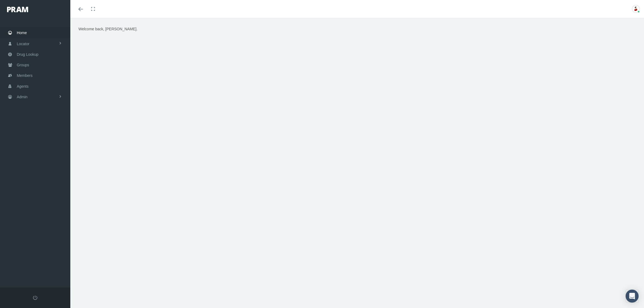 This screenshot has width=644, height=308. I want to click on span: Agents, so click(23, 86).